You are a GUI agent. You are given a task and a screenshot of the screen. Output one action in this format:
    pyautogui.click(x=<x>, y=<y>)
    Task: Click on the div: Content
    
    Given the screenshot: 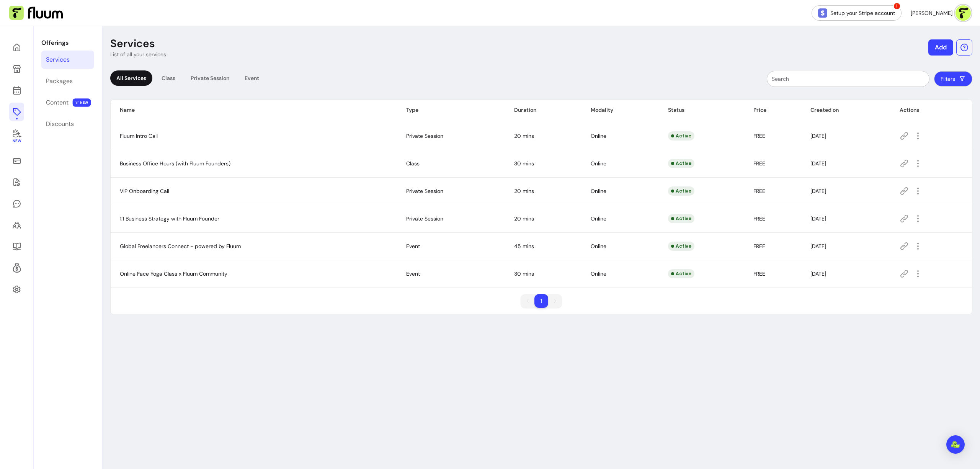 What is the action you would take?
    pyautogui.click(x=57, y=103)
    